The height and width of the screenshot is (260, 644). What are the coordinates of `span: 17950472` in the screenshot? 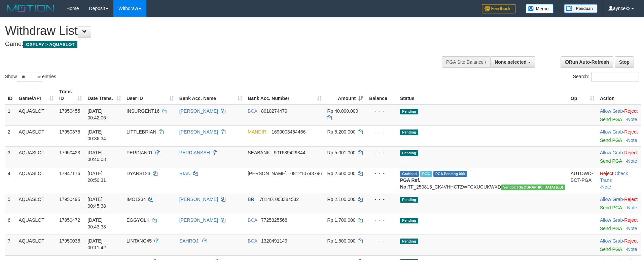 It's located at (70, 220).